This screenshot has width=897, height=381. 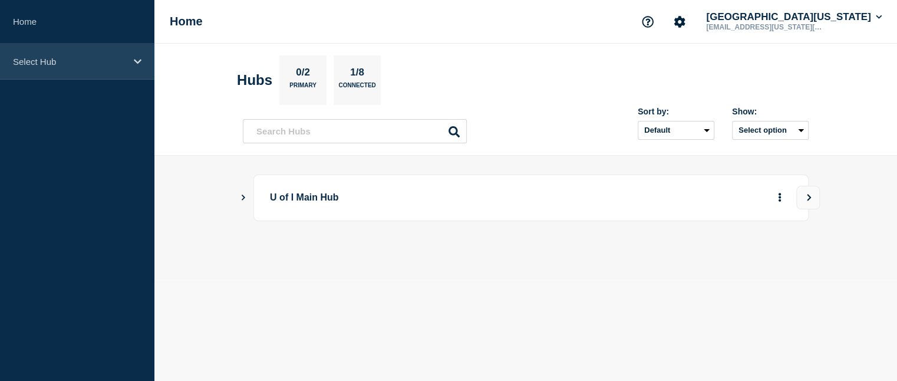 What do you see at coordinates (186, 21) in the screenshot?
I see `h1: Home` at bounding box center [186, 21].